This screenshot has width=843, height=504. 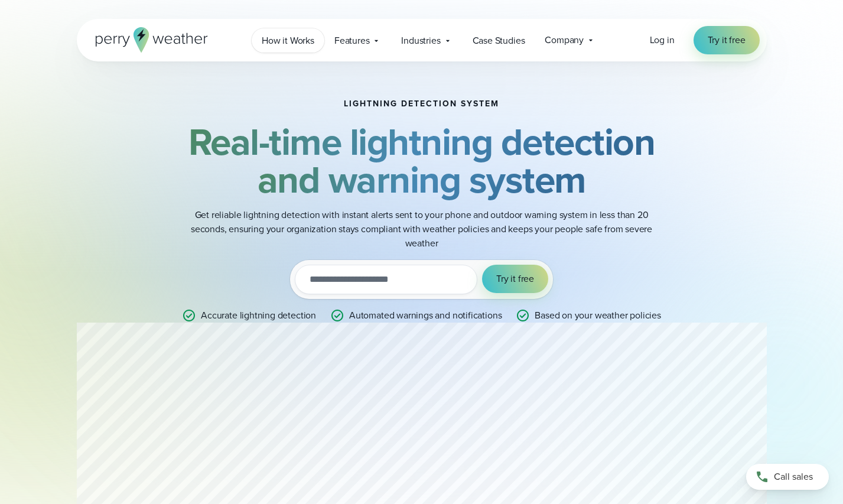 I want to click on h1: Lightning detection system, so click(x=421, y=104).